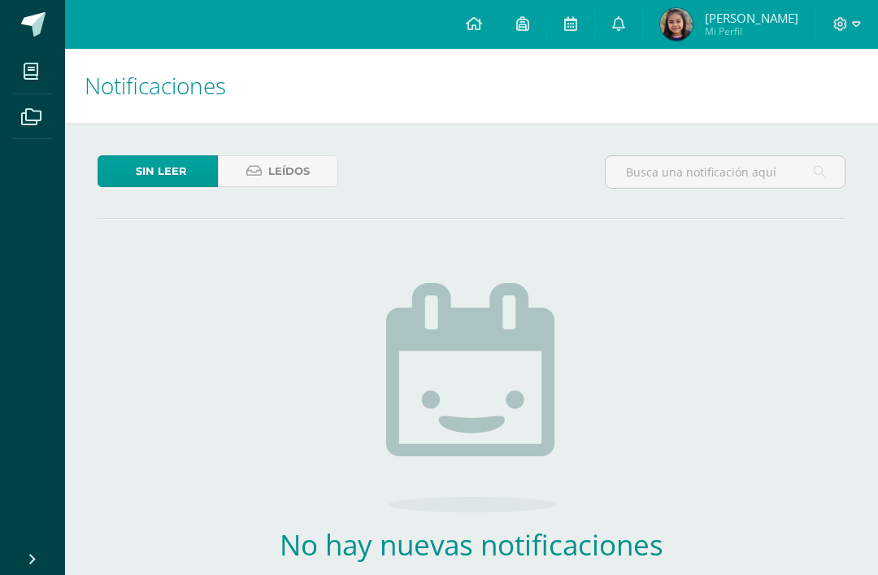 This screenshot has width=878, height=575. What do you see at coordinates (161, 171) in the screenshot?
I see `span: Sin leer` at bounding box center [161, 171].